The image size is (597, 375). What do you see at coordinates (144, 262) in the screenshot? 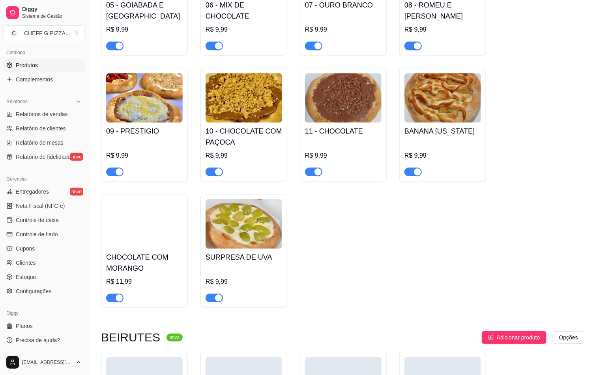
I see `h4: CHOCOLATE COM MORANGO` at bounding box center [144, 262].